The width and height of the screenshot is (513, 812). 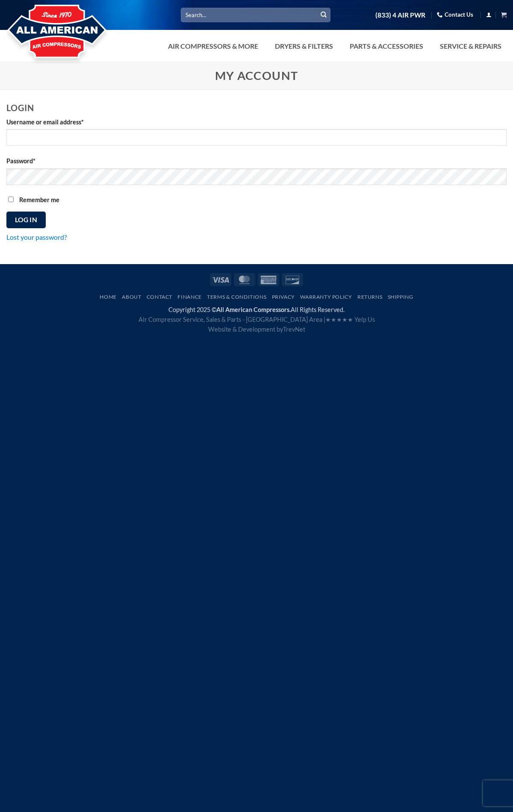 What do you see at coordinates (400, 15) in the screenshot?
I see `a: (833) 4 AIR PWR` at bounding box center [400, 15].